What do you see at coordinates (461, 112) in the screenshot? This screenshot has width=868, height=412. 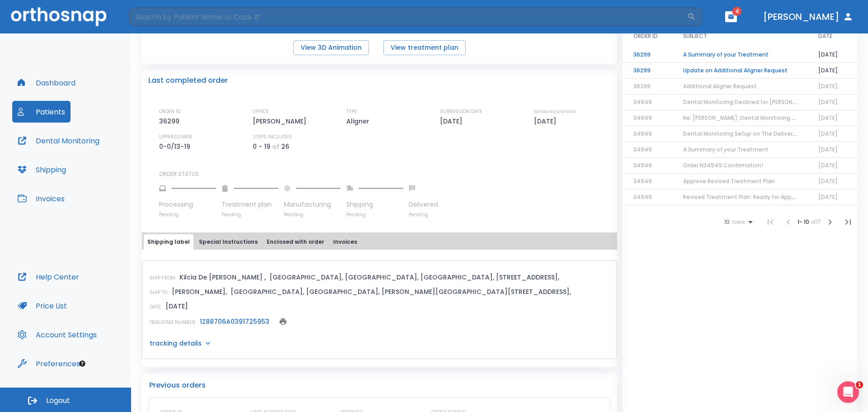 I see `p: SUBMISSION DATE` at bounding box center [461, 112].